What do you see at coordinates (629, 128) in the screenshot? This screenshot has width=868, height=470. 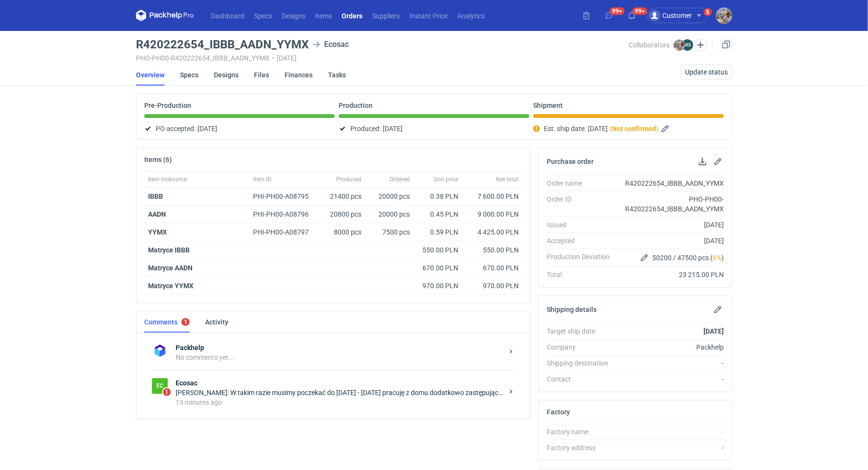 I see `div: Est. ship date:` at bounding box center [629, 128].